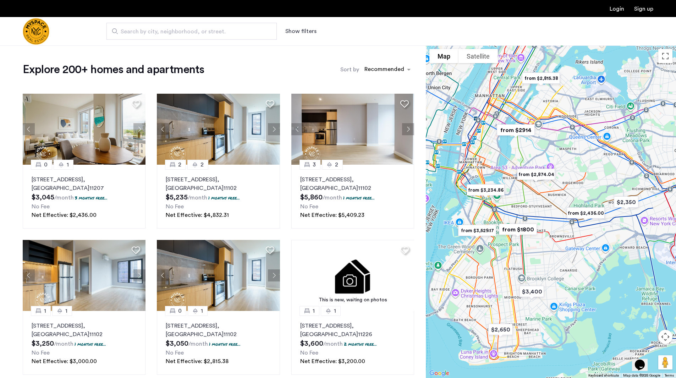 This screenshot has width=676, height=378. I want to click on span: $3,250, so click(43, 343).